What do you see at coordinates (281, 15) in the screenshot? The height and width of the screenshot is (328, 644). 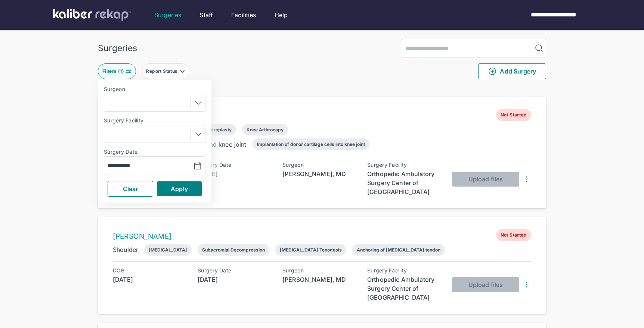 I see `a: Help` at bounding box center [281, 15].